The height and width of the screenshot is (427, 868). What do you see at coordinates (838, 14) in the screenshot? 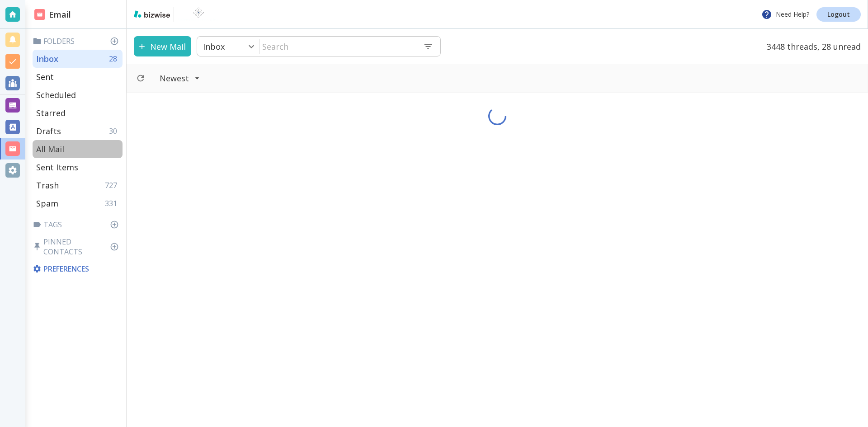
I see `p: Logout` at bounding box center [838, 14].